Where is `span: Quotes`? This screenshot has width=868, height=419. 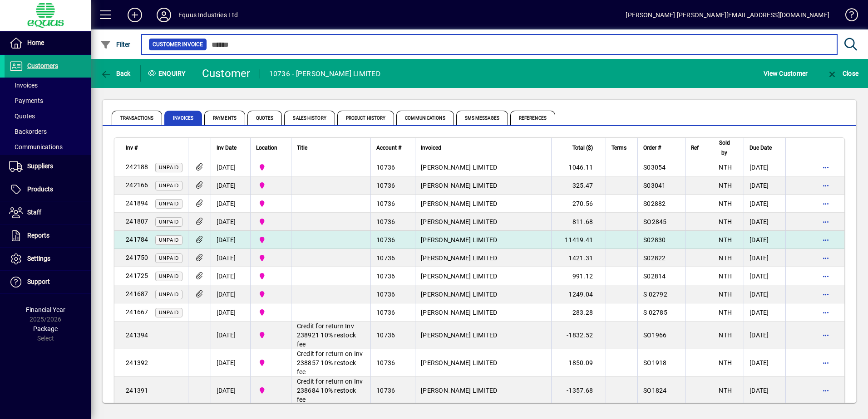 span: Quotes is located at coordinates (265, 118).